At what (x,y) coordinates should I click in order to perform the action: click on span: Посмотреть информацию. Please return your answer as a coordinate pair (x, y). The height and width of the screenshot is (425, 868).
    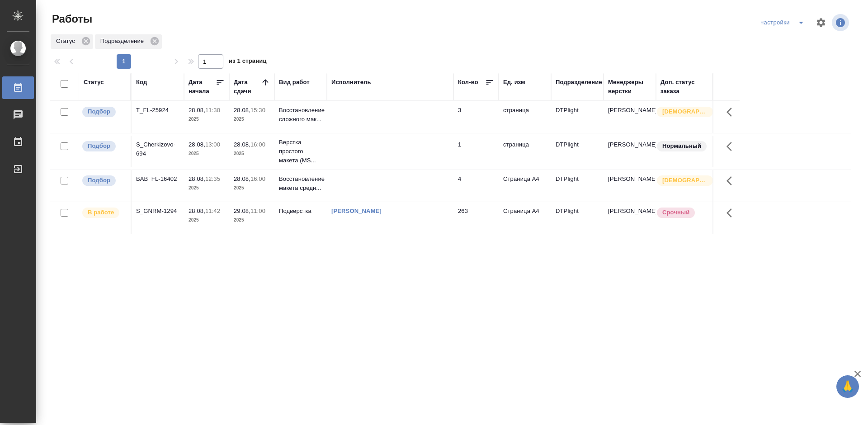
    Looking at the image, I should click on (841, 23).